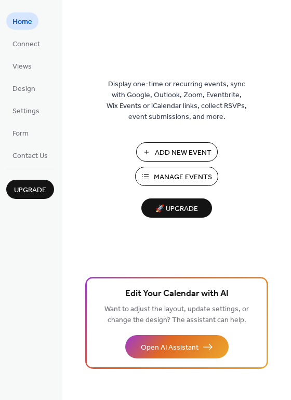 Image resolution: width=291 pixels, height=400 pixels. What do you see at coordinates (22, 67) in the screenshot?
I see `span: Views` at bounding box center [22, 67].